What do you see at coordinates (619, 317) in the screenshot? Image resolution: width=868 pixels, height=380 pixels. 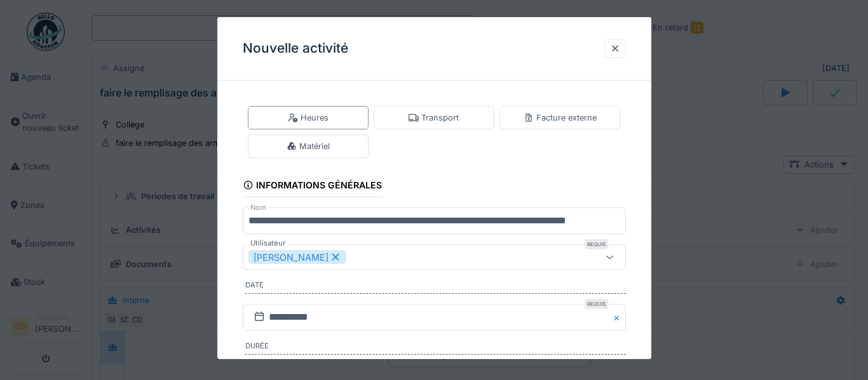 I see `button: Close` at bounding box center [619, 317].